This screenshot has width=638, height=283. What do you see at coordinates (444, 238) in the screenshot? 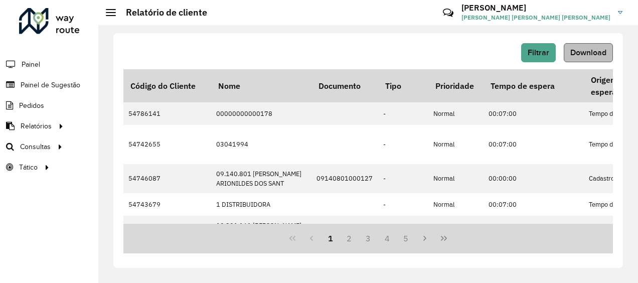
I see `button: Last Page` at bounding box center [444, 238].